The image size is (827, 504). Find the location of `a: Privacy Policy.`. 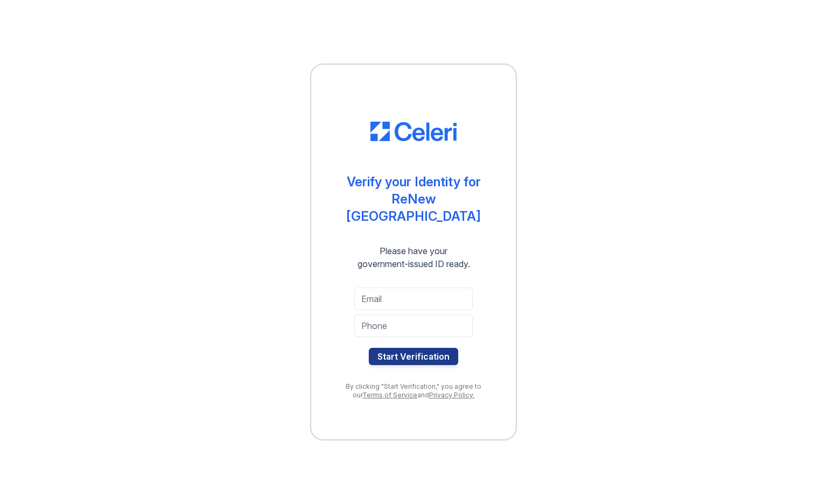

a: Privacy Policy. is located at coordinates (451, 394).